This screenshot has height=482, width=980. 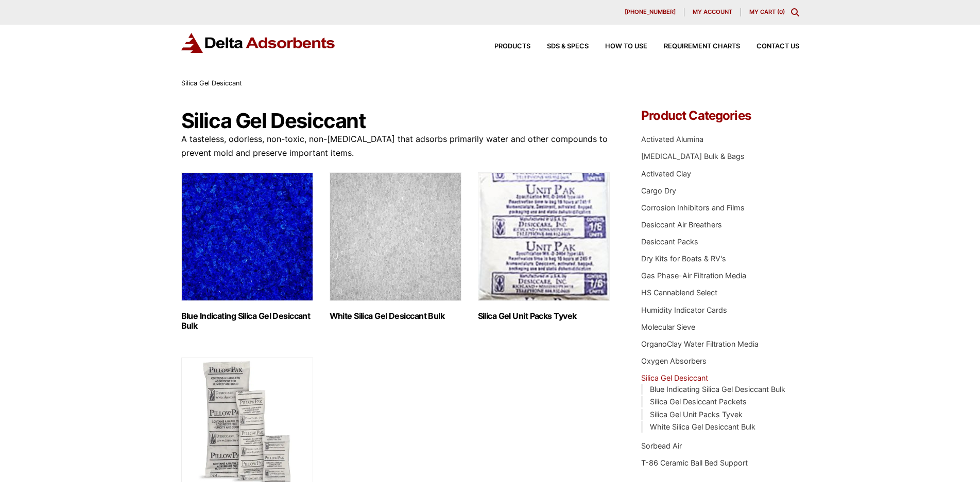 What do you see at coordinates (661, 446) in the screenshot?
I see `a: Sorbead Air` at bounding box center [661, 446].